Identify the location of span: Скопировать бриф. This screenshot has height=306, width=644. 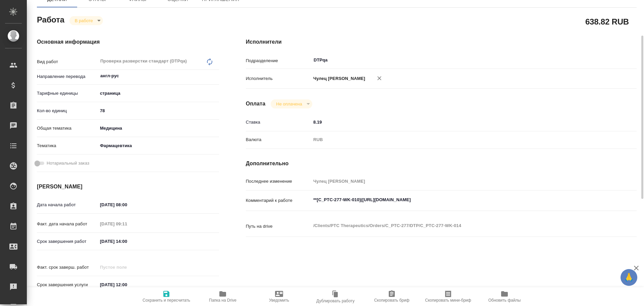
(391, 300).